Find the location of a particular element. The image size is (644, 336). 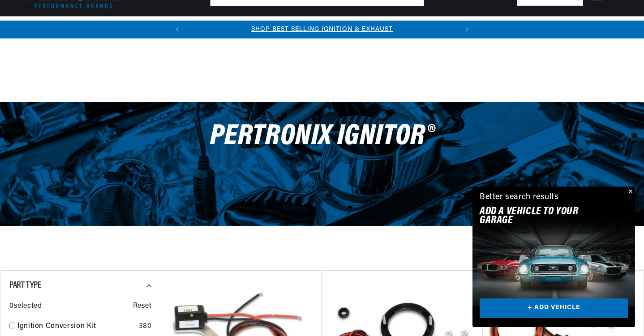

div: 380 is located at coordinates (145, 327).